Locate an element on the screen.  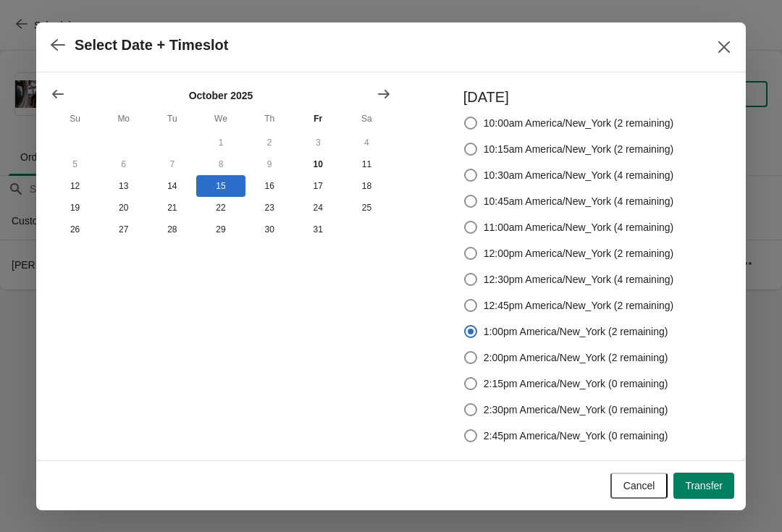
button: Saturday October 18 2025 is located at coordinates (367, 186).